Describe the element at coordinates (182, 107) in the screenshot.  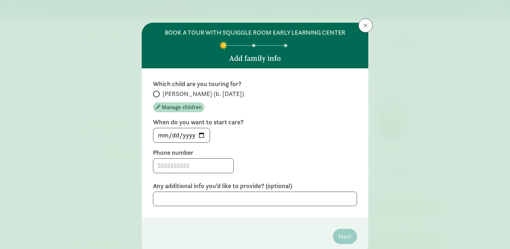
I see `span: Manage children` at that location.